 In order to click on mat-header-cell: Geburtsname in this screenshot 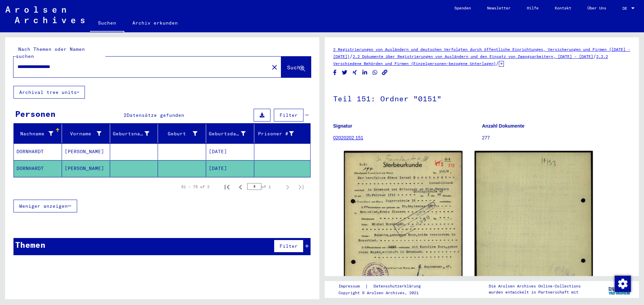, I will do `click(134, 134)`.